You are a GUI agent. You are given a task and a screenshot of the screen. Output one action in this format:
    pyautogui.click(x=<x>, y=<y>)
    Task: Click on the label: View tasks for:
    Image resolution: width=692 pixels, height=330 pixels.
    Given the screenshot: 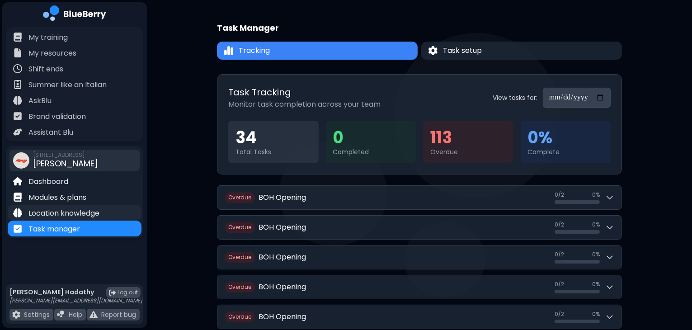 What is the action you would take?
    pyautogui.click(x=515, y=98)
    